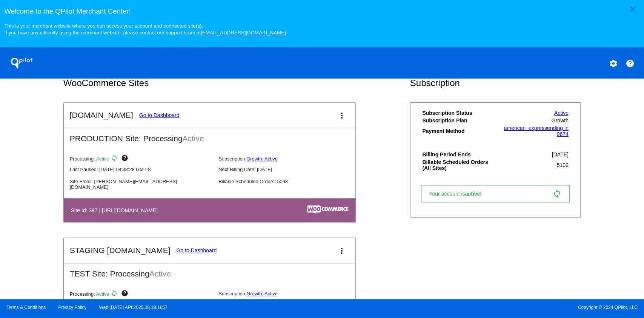  I want to click on h1: QPilot, so click(22, 63).